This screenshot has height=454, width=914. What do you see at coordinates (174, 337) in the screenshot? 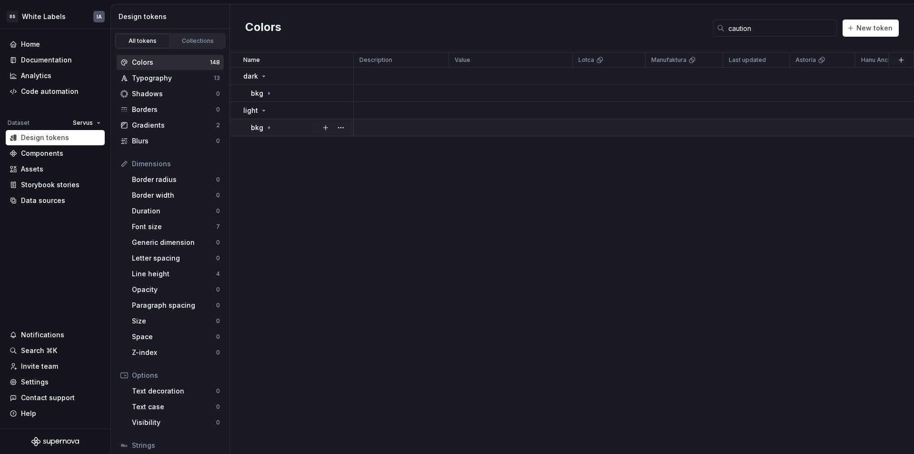
I see `div: Space` at bounding box center [174, 337].